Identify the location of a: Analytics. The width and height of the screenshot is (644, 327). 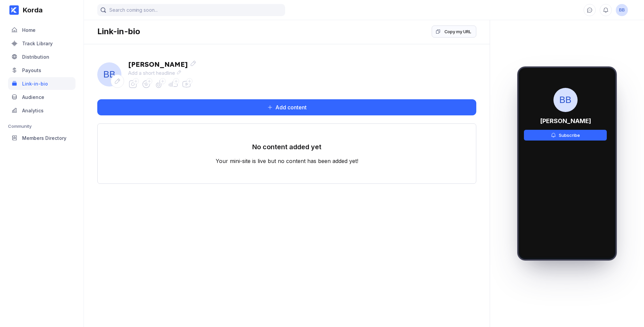
(41, 111).